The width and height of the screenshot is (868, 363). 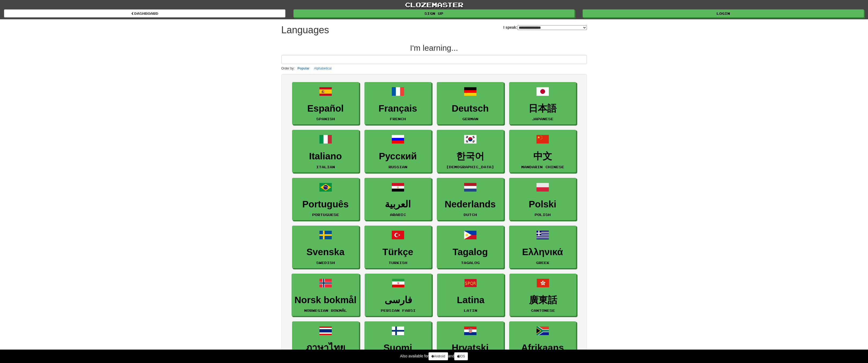 What do you see at coordinates (543, 103) in the screenshot?
I see `a: 日本語Japanese` at bounding box center [543, 103].